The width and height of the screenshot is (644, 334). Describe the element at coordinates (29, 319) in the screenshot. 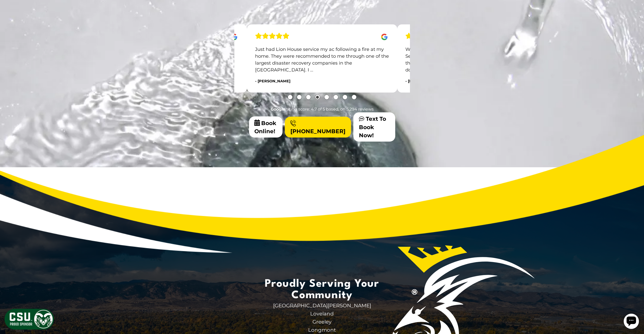

I see `img: CSU Sponsor Badge` at that location.